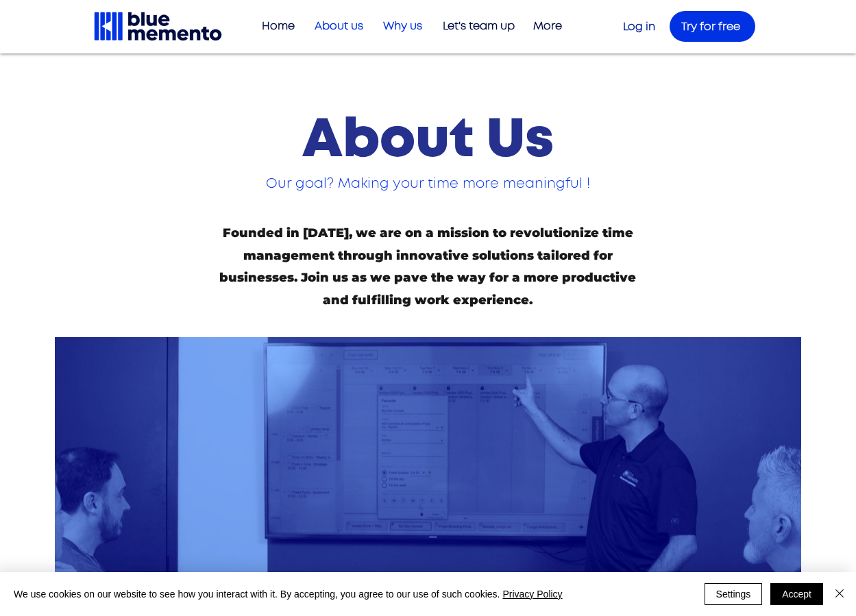 The height and width of the screenshot is (616, 856). Describe the element at coordinates (639, 27) in the screenshot. I see `a: Log in` at that location.